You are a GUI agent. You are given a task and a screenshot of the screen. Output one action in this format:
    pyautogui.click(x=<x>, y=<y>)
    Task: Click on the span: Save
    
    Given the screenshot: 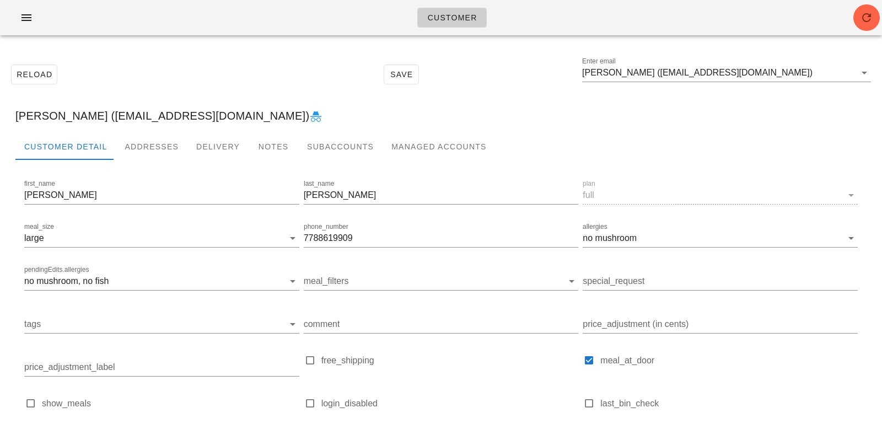 What is the action you would take?
    pyautogui.click(x=401, y=74)
    